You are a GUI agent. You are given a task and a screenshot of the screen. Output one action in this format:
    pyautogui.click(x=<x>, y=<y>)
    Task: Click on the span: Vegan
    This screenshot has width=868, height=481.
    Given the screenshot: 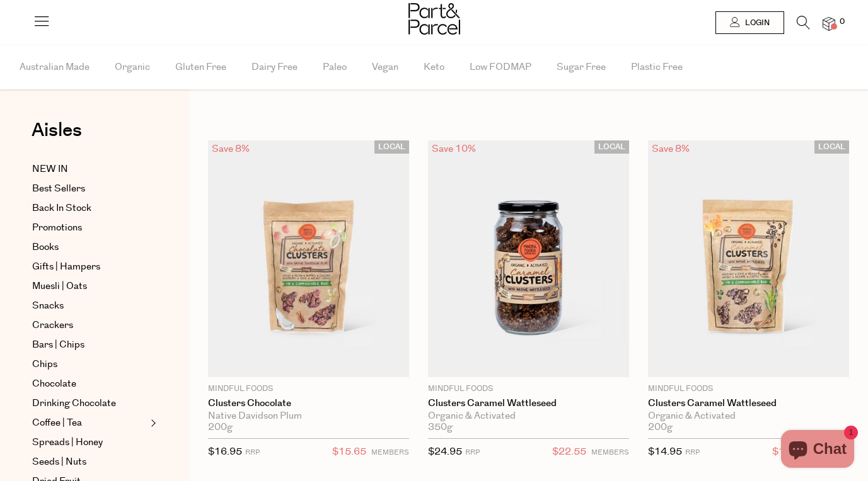 What is the action you would take?
    pyautogui.click(x=385, y=67)
    